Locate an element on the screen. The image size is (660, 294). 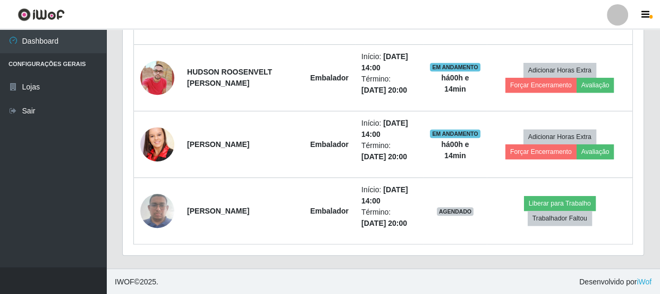
span: IWOF is located at coordinates (124, 281).